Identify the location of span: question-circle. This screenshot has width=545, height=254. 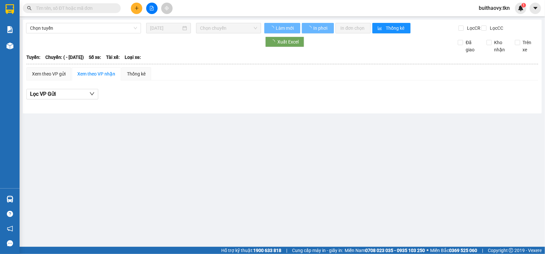
(10, 214).